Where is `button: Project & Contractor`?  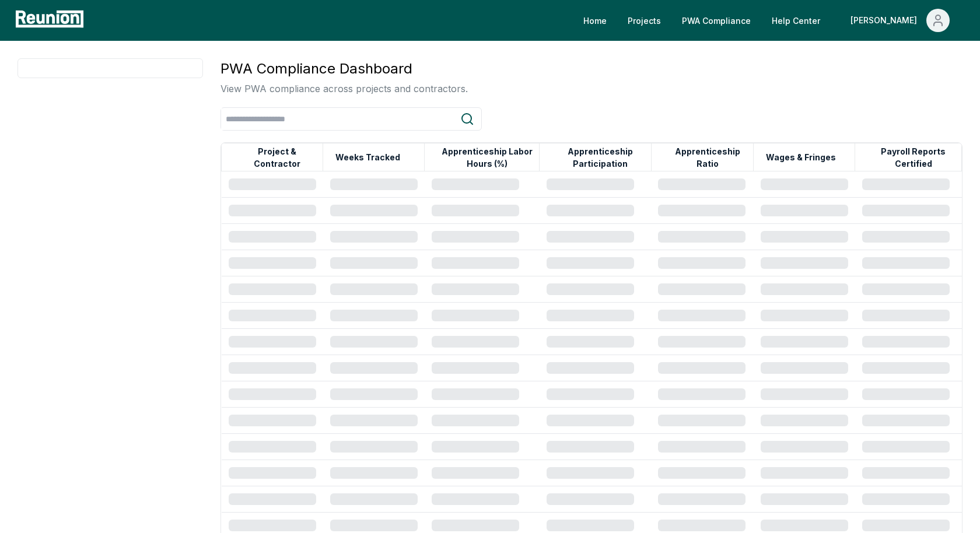
button: Project & Contractor is located at coordinates (277, 157).